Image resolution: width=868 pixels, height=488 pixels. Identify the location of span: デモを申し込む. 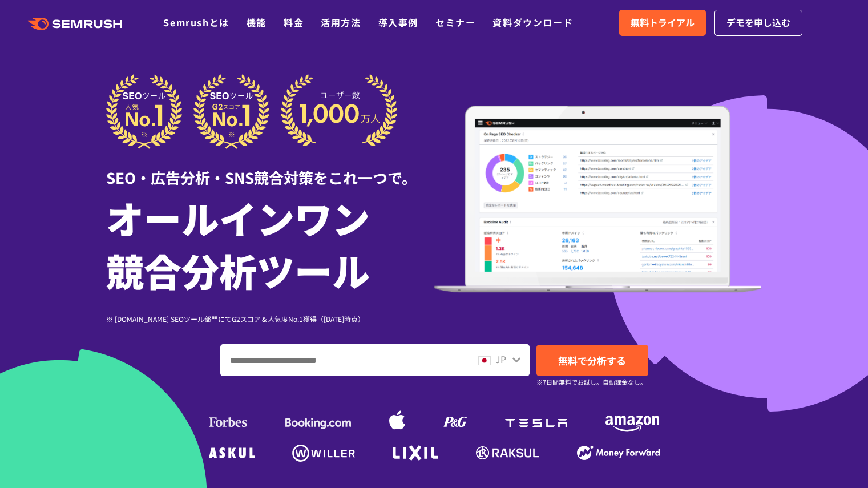
(758, 22).